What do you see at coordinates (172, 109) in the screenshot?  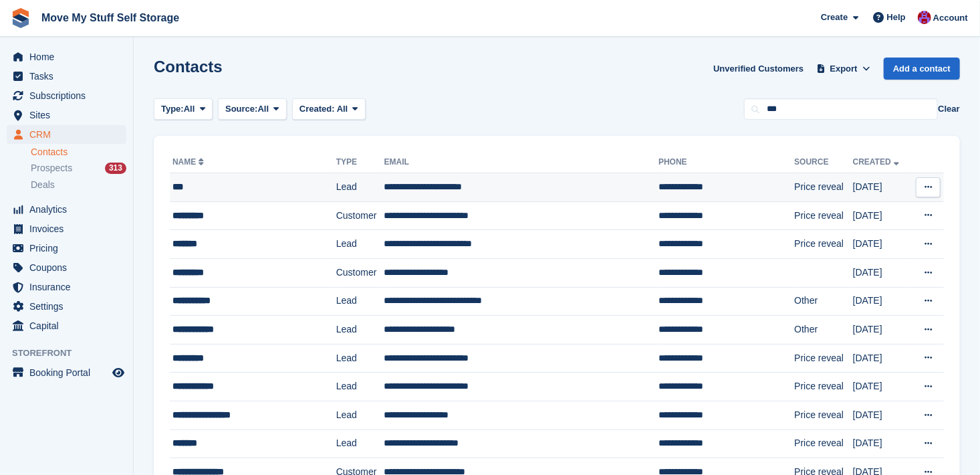 I see `span: Type:` at bounding box center [172, 109].